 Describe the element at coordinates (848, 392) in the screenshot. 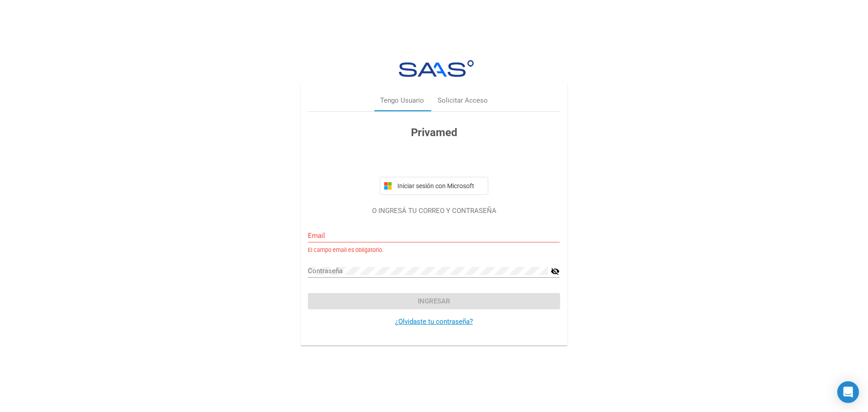

I see `div: Open Intercom Messenger` at that location.